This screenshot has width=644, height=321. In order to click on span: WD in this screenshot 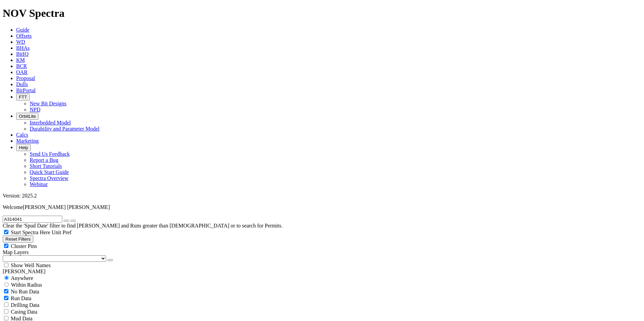, I will do `click(21, 42)`.